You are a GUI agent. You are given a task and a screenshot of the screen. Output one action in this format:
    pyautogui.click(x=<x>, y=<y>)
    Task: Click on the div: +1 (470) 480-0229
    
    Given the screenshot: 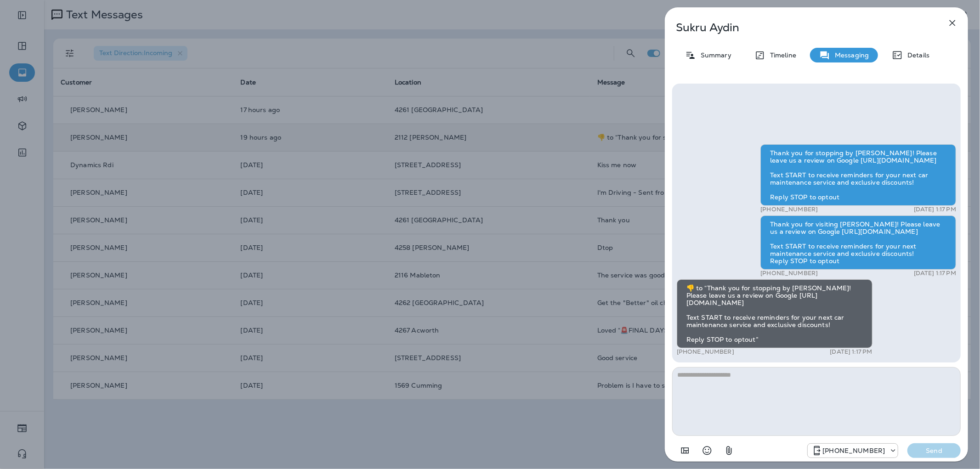 What is the action you would take?
    pyautogui.click(x=853, y=450)
    